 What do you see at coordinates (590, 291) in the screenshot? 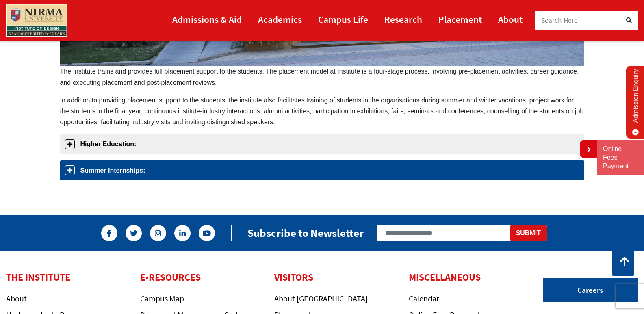
I see `a: Careers` at bounding box center [590, 291].